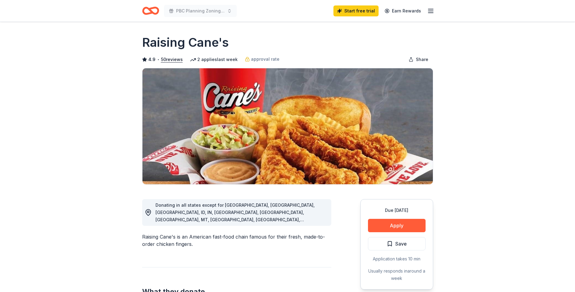 The width and height of the screenshot is (575, 292). Describe the element at coordinates (262, 59) in the screenshot. I see `a: approval rate` at that location.